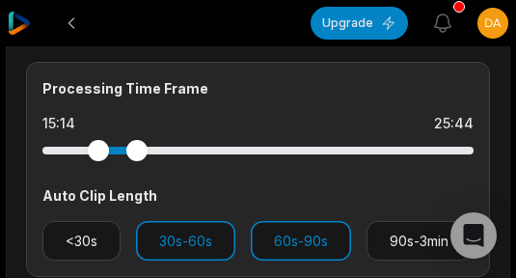 The image size is (516, 278). Describe the element at coordinates (301, 240) in the screenshot. I see `button: 60s-90s` at that location.